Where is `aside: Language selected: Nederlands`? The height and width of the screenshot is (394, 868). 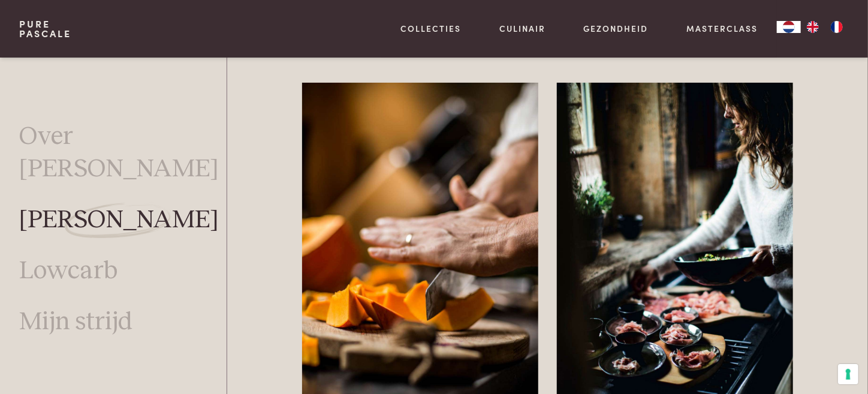
aside: Language selected: Nederlands is located at coordinates (813, 27).